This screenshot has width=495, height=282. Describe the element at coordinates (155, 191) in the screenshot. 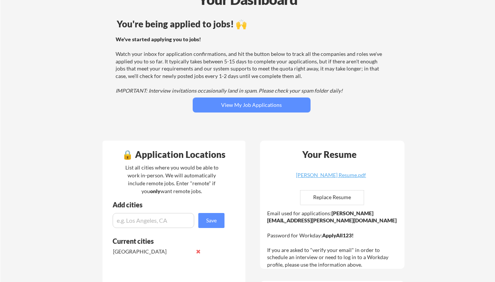

I see `strong: only` at that location.